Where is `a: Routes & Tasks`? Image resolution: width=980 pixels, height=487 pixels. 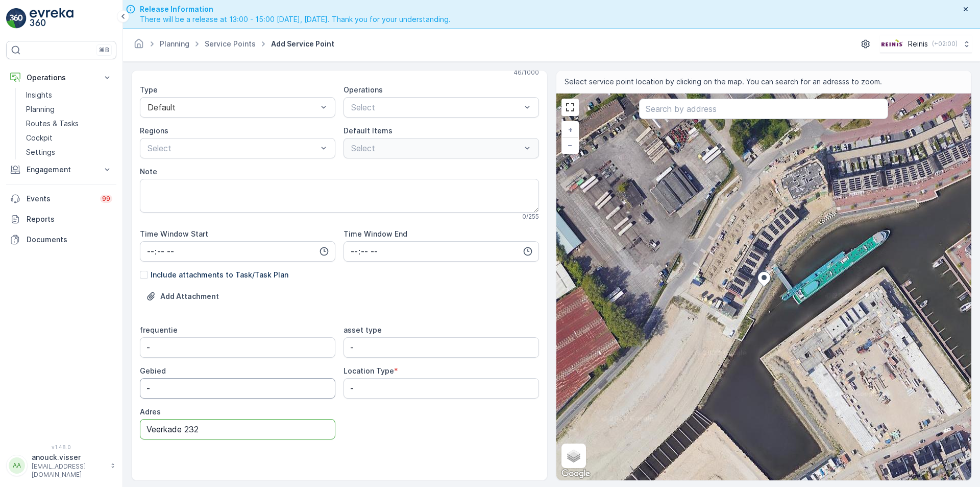
a: Routes & Tasks is located at coordinates (69, 124).